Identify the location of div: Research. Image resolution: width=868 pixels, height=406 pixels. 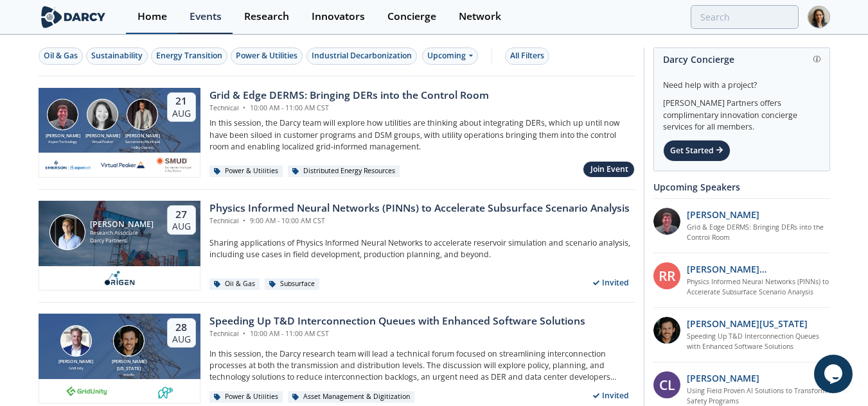
(266, 17).